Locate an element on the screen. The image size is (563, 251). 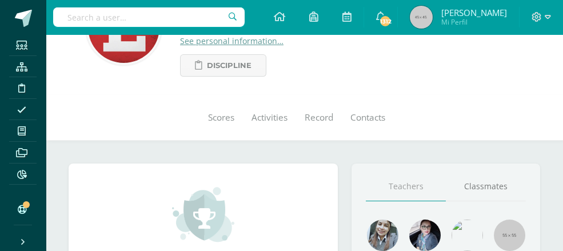
span: Record is located at coordinates (319, 117).